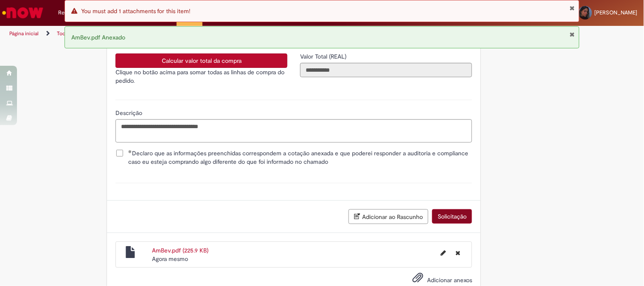 The image size is (644, 286). I want to click on img: ServiceNow, so click(23, 13).